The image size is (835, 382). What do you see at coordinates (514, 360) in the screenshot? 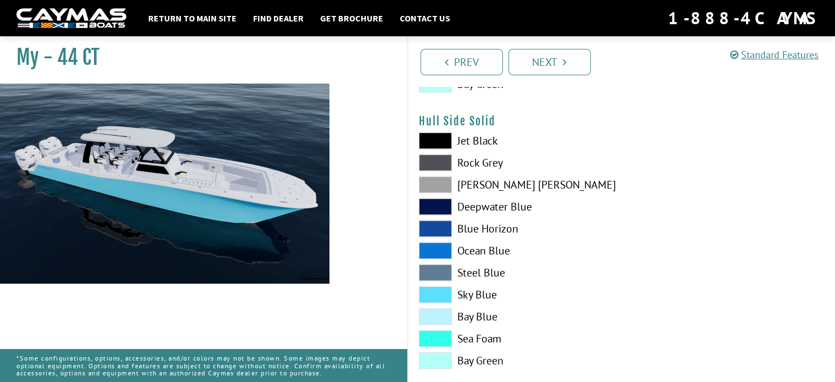
I see `label: Bay Green` at bounding box center [514, 360].